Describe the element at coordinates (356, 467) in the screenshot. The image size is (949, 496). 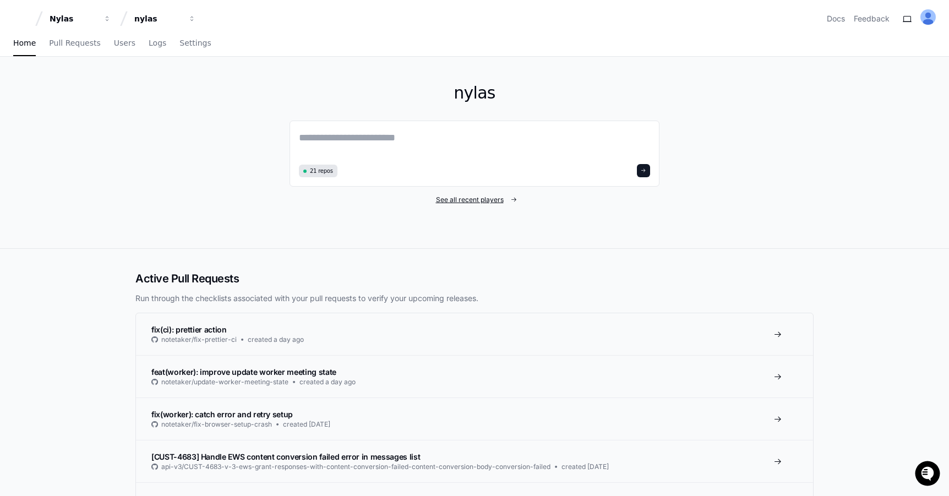
I see `span: api-v3/CUST-4683-v-3-ews-grant-responses-with-content-conversion-failed-content-conversion-body-c...` at that location.